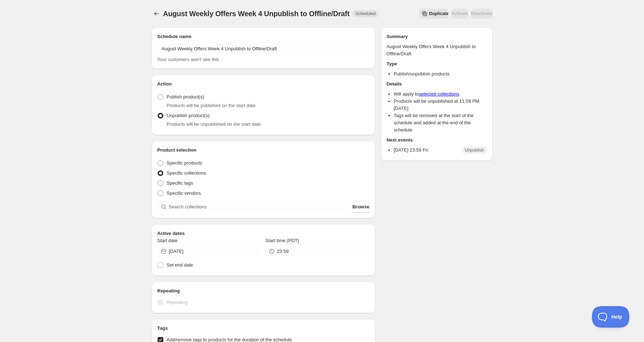 The image size is (644, 342). What do you see at coordinates (156, 14) in the screenshot?
I see `button: Schedules` at bounding box center [156, 14].